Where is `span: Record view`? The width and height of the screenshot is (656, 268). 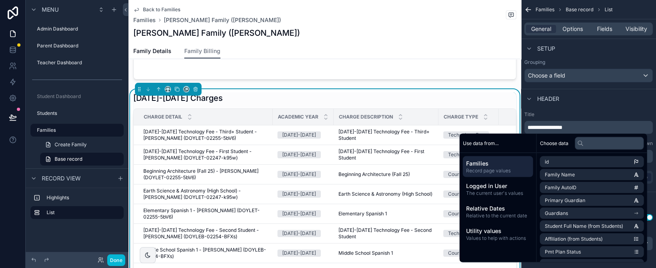
span: Record view is located at coordinates (61, 178).